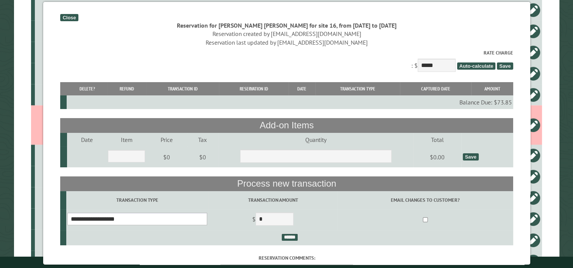 The width and height of the screenshot is (573, 268). What do you see at coordinates (425, 200) in the screenshot?
I see `label: Email changes to customer?` at bounding box center [425, 200].